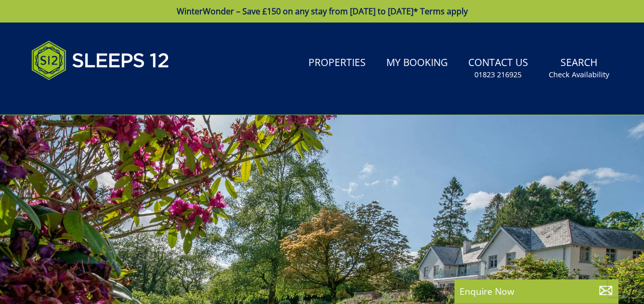 The width and height of the screenshot is (644, 304). Describe the element at coordinates (498, 68) in the screenshot. I see `a: Contact Us01823 216925` at that location.